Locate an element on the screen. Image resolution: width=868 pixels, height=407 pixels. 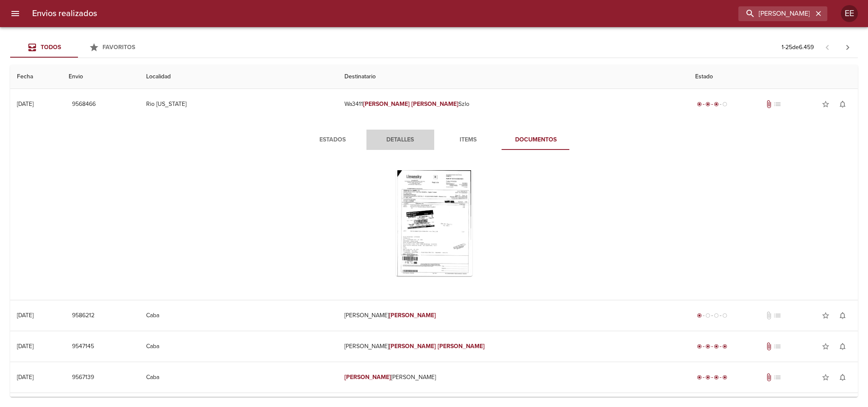
span: Estados is located at coordinates (332, 140).